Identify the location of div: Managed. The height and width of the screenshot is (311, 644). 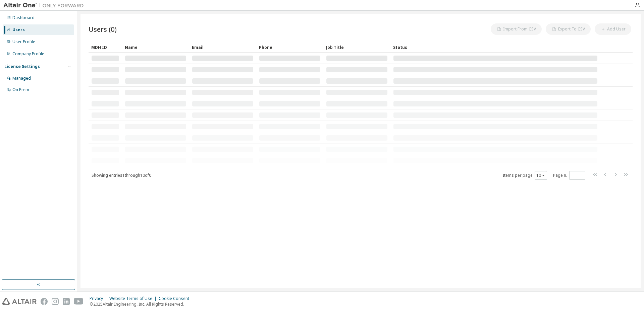
(21, 78).